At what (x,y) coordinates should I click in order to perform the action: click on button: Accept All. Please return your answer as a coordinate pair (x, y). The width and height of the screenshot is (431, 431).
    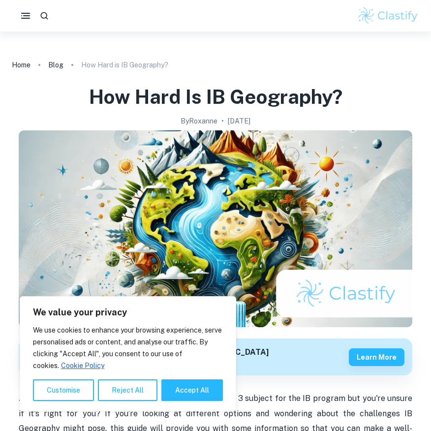
    Looking at the image, I should click on (192, 390).